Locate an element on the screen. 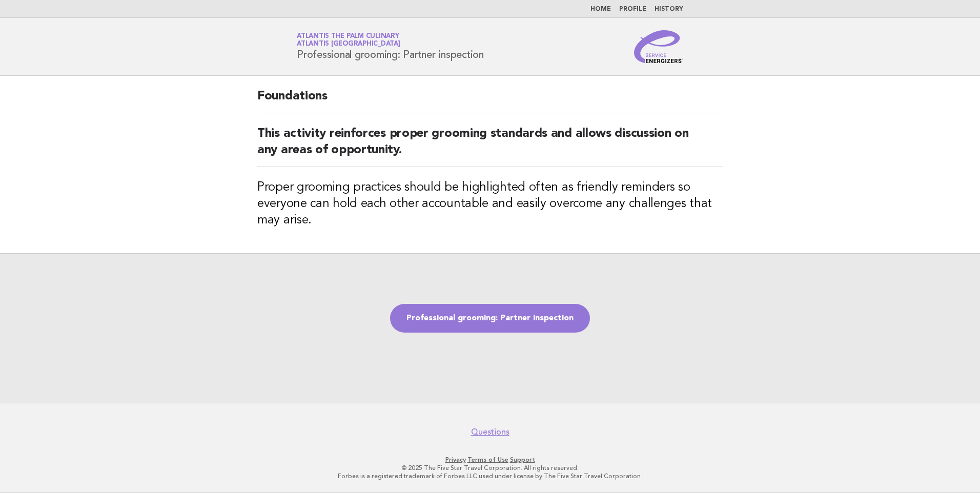  h2: This activity reinforces proper grooming standards and allows discussion on any areas of opportun... is located at coordinates (490, 146).